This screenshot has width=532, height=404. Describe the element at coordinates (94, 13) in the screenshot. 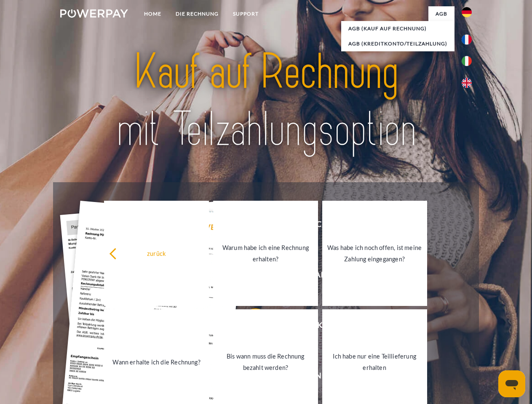

I see `img: logo-powerpay-white.svg` at that location.